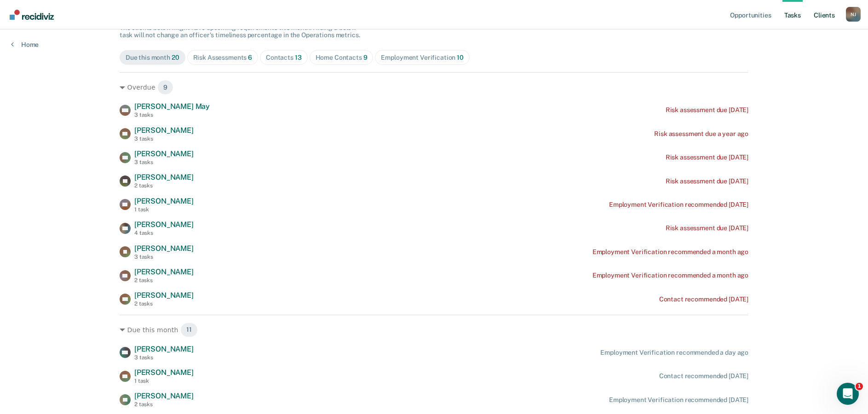 The width and height of the screenshot is (868, 414). What do you see at coordinates (31, 14) in the screenshot?
I see `img: Recidiviz` at bounding box center [31, 14].